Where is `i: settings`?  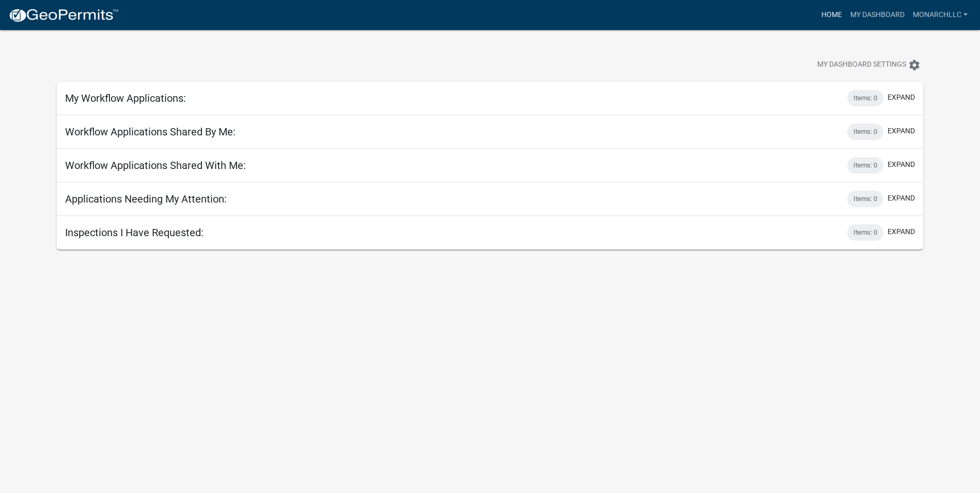 i: settings is located at coordinates (914, 65).